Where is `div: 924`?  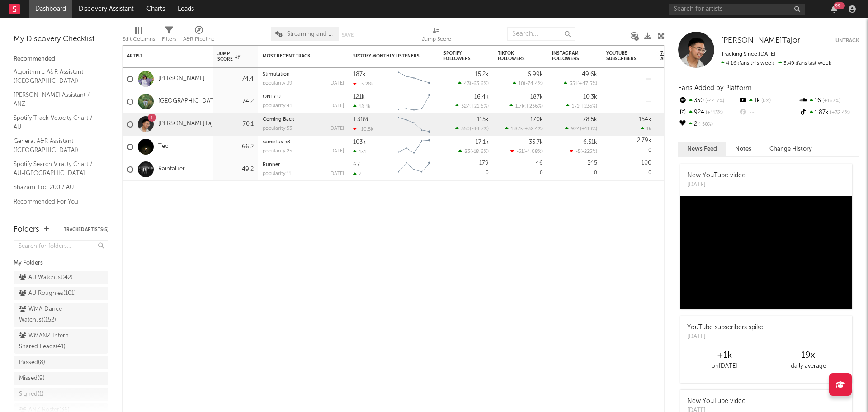 div: 924 is located at coordinates (708, 112).